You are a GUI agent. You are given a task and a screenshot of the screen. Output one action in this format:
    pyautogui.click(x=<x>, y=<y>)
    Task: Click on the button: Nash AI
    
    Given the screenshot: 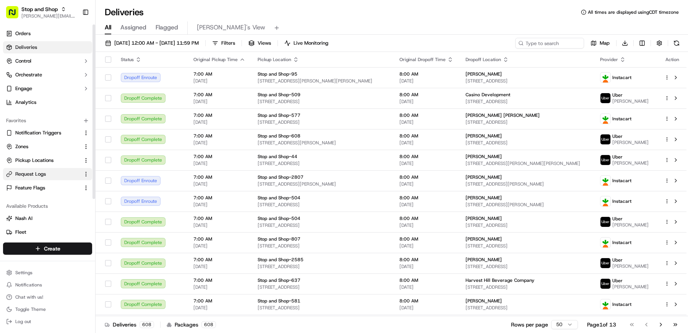 What is the action you would take?
    pyautogui.click(x=47, y=219)
    